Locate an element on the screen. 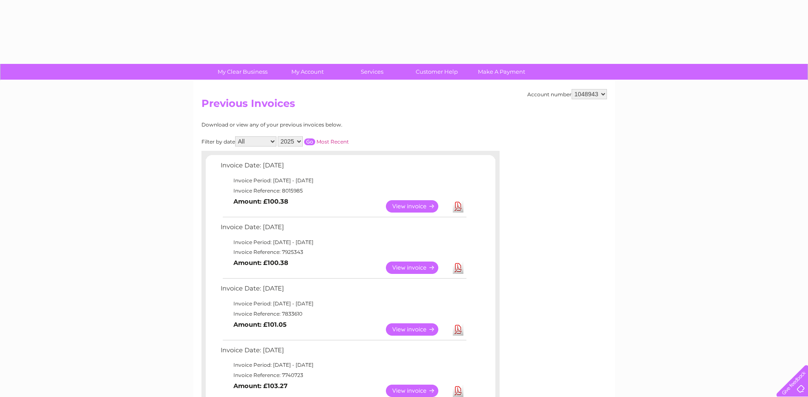 Image resolution: width=808 pixels, height=397 pixels. td: Invoice Reference: 7740723 is located at coordinates (343, 375).